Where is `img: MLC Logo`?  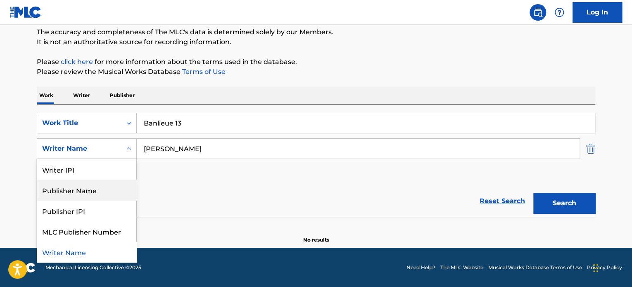
img: MLC Logo is located at coordinates (26, 12).